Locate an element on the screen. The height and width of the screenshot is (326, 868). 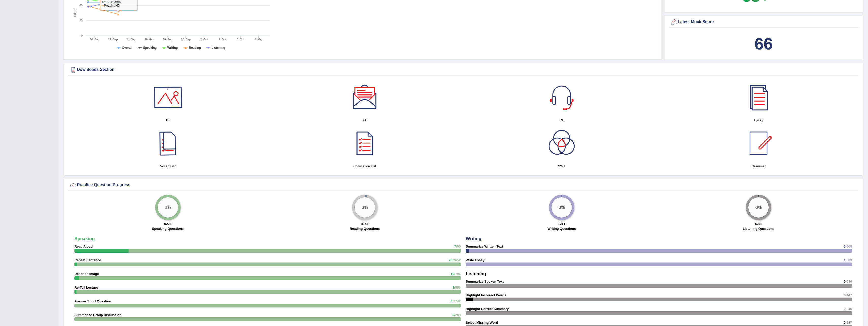
tspan: 30. Sep is located at coordinates (186, 39).